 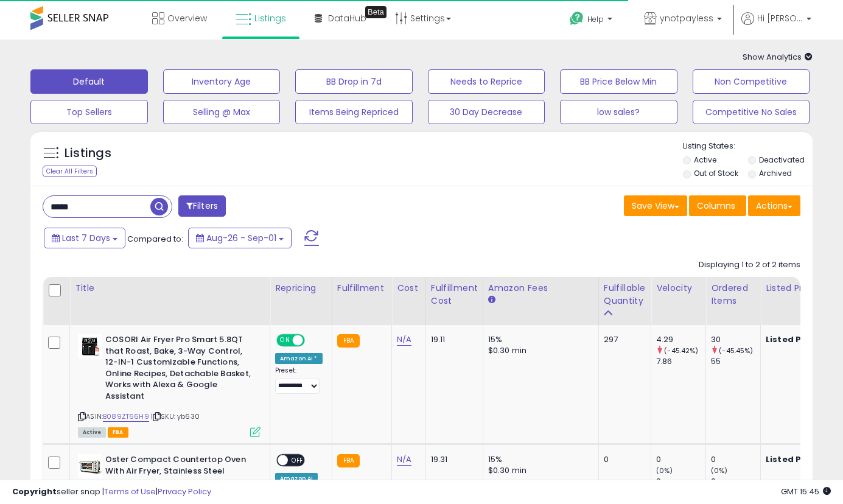 I want to click on i: Get Help, so click(x=576, y=19).